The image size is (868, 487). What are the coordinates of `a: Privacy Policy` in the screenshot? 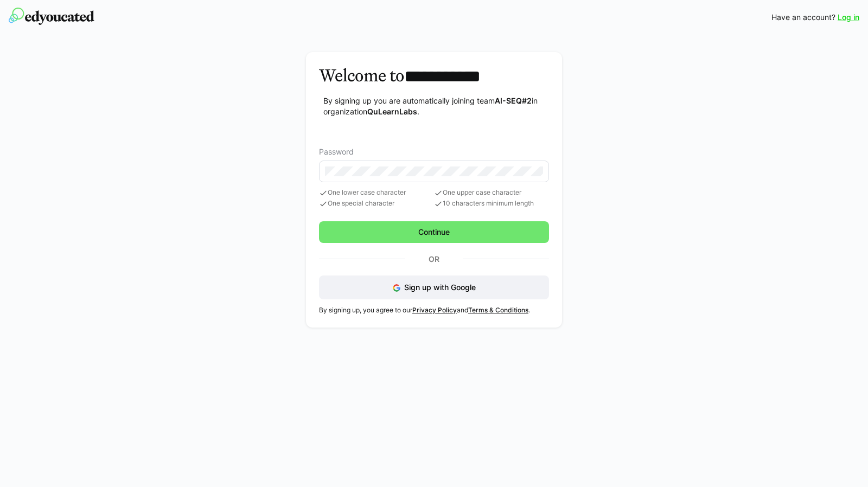 It's located at (435, 310).